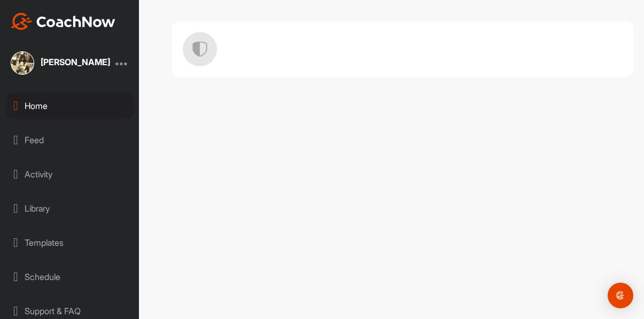  I want to click on div: Library, so click(70, 208).